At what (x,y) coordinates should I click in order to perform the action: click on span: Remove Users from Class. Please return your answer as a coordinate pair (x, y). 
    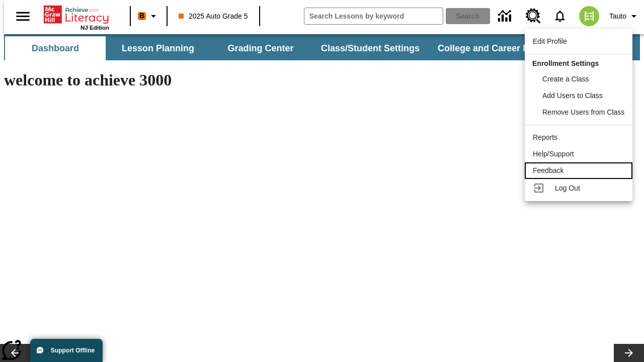
    Looking at the image, I should click on (583, 112).